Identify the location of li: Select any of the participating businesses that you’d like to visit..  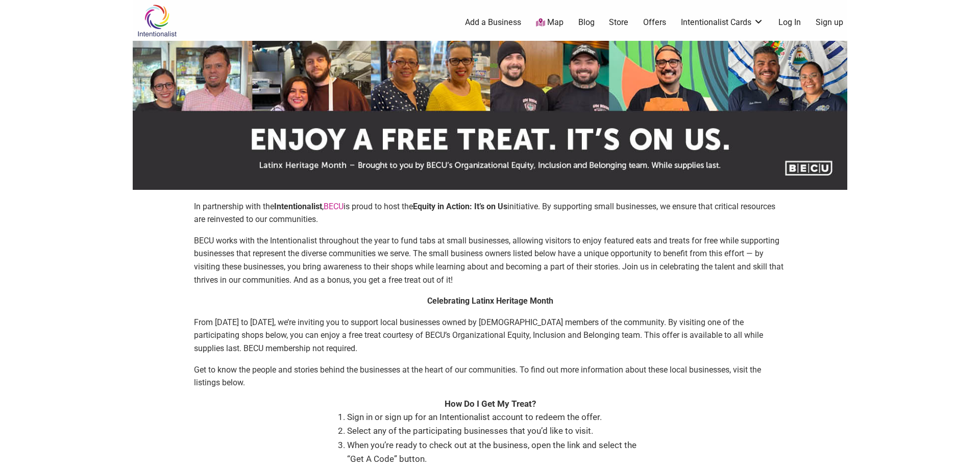
(495, 430).